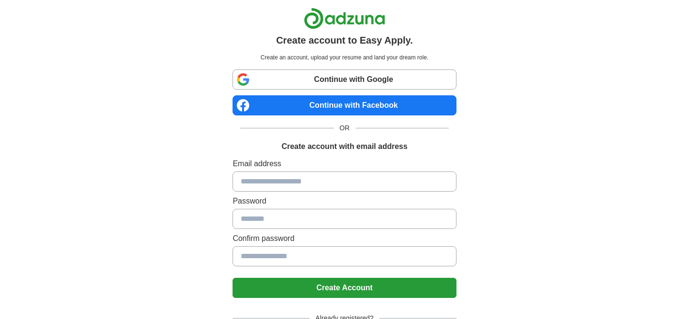 This screenshot has width=689, height=319. I want to click on img: Adzuna logo, so click(345, 18).